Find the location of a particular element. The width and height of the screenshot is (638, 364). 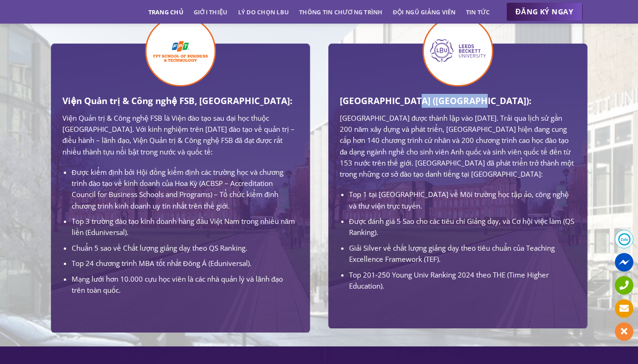

a: Lý do chọn LBU is located at coordinates (264, 12).